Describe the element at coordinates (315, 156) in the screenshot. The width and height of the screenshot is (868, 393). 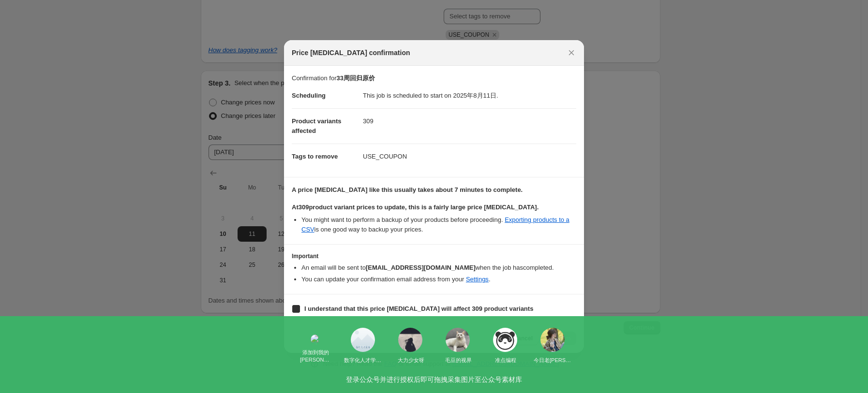
I see `span: Tags to remove` at that location.